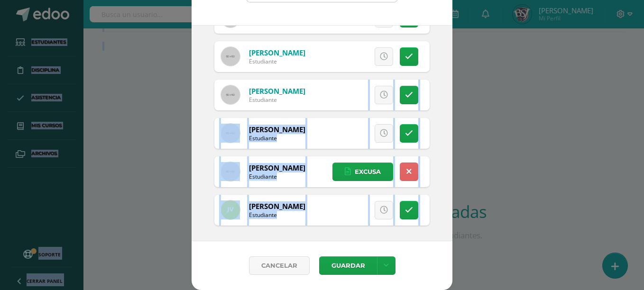 This screenshot has height=290, width=644. I want to click on img: f0bc0f37cca2009d3f6336c1b8686a2c.png, so click(230, 210).